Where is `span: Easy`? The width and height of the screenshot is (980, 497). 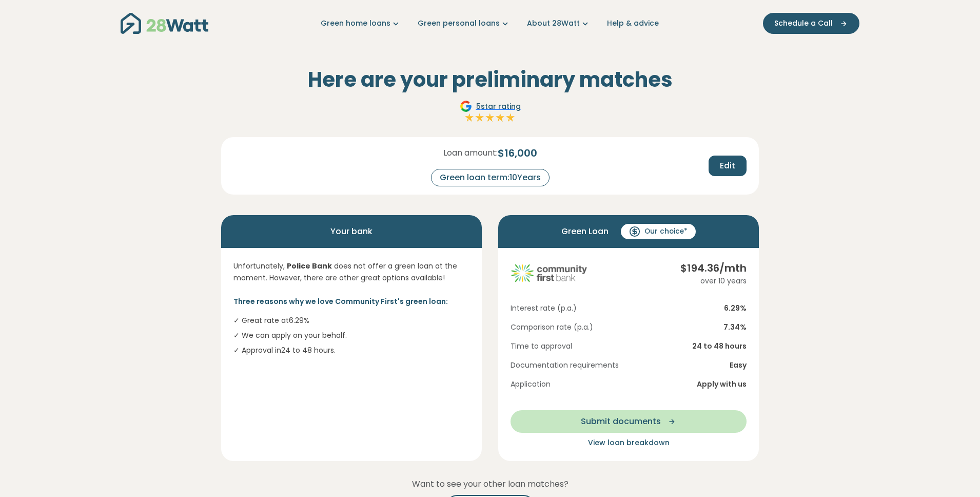
span: Easy is located at coordinates (738, 365).